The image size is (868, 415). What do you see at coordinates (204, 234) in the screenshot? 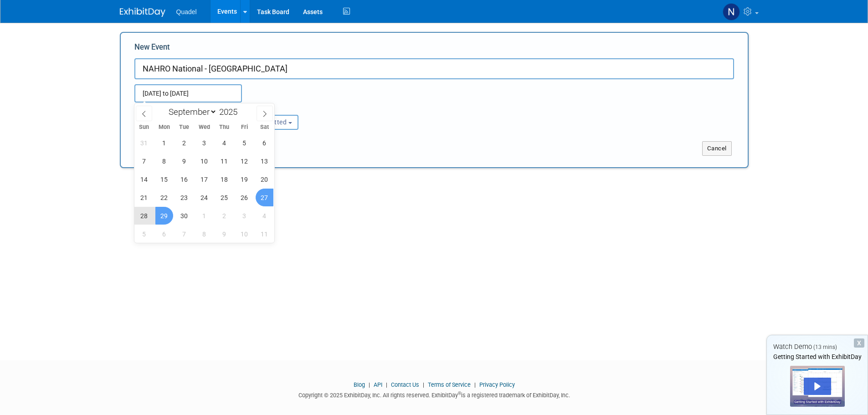
I see `span: October 8, 2025` at bounding box center [204, 234].